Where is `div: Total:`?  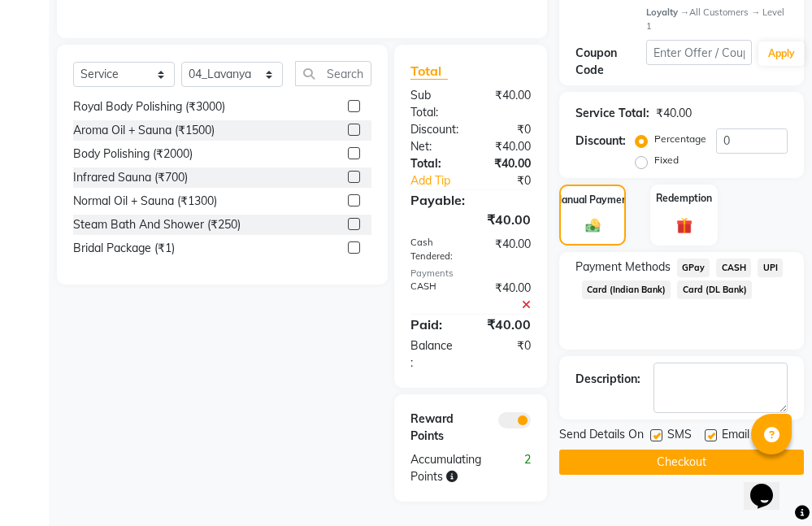 div: Total: is located at coordinates (434, 163).